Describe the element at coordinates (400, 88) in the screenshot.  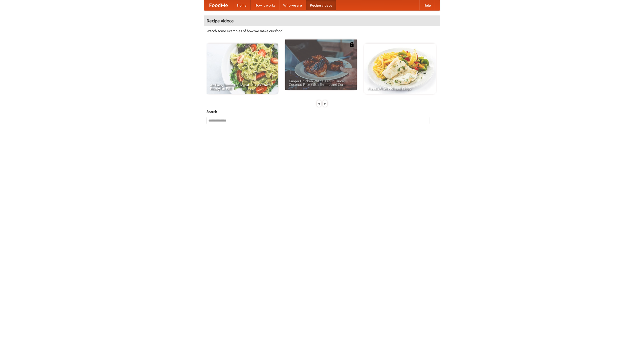
I see `span: French Fries Fish and Chips` at that location.